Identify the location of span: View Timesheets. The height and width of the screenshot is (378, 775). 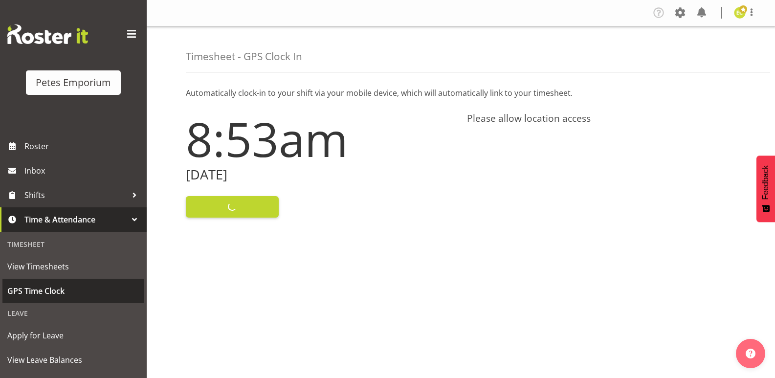
(73, 267).